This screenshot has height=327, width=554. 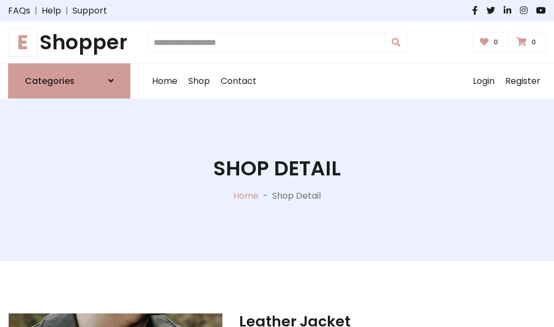 What do you see at coordinates (50, 81) in the screenshot?
I see `h6: Categories` at bounding box center [50, 81].